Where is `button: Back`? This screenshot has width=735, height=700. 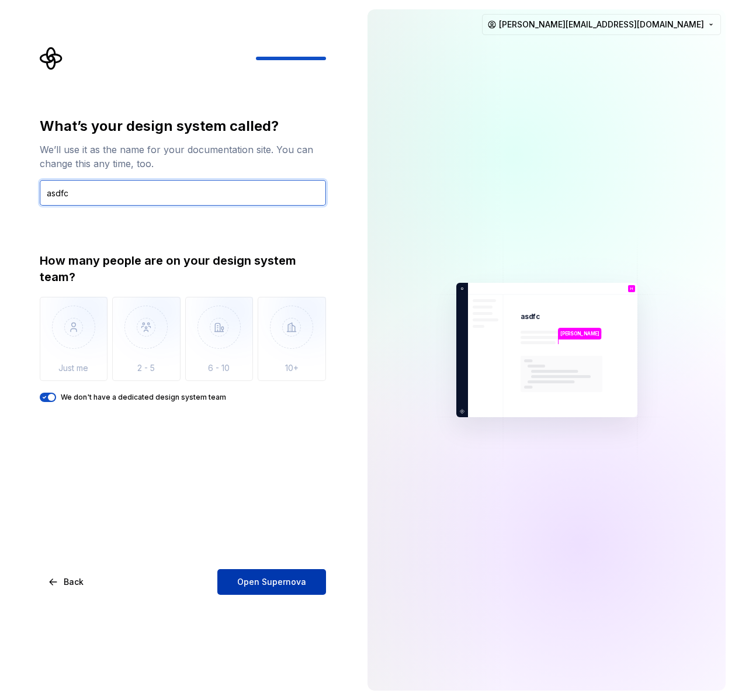 button: Back is located at coordinates (66, 582).